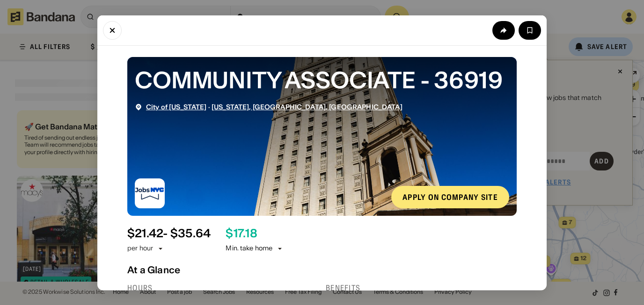  Describe the element at coordinates (150, 193) in the screenshot. I see `img: City of New York logo` at that location.